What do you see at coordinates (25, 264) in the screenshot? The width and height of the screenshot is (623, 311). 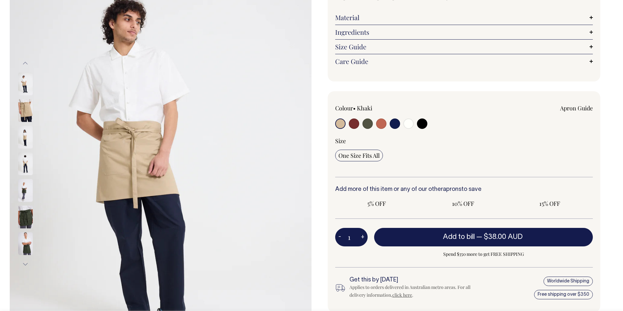 I see `button: Next` at bounding box center [25, 264].